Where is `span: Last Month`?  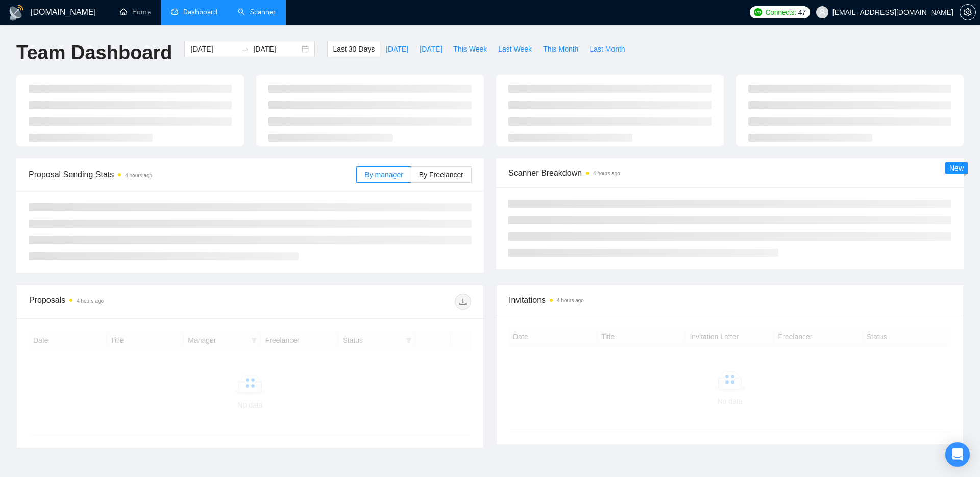
span: Last Month is located at coordinates (607, 49).